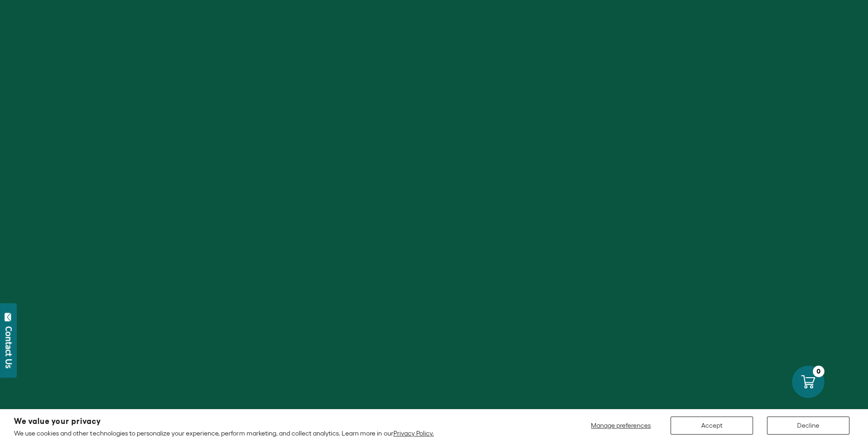 The width and height of the screenshot is (868, 442). What do you see at coordinates (818, 371) in the screenshot?
I see `div: 0` at bounding box center [818, 371].